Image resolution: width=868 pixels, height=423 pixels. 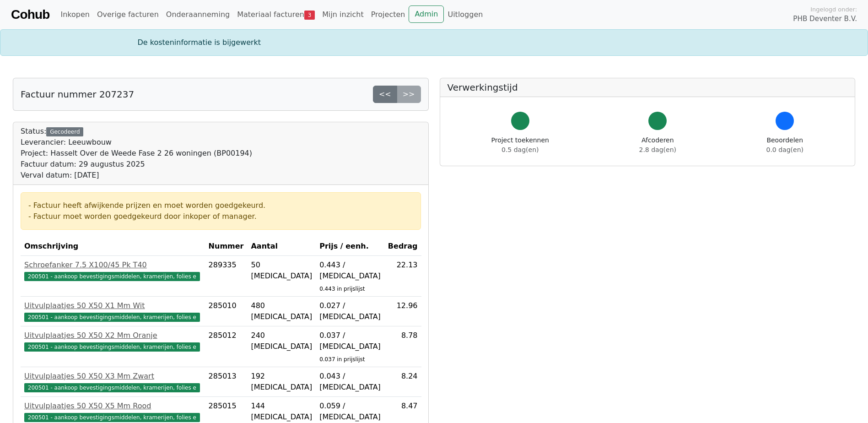 What do you see at coordinates (648, 88) in the screenshot?
I see `h5: Verwerkingstijd` at bounding box center [648, 88].